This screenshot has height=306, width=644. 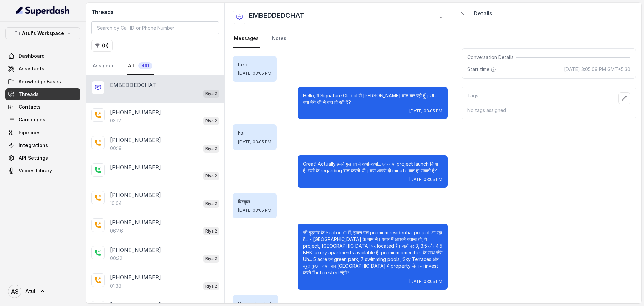 What do you see at coordinates (33, 158) in the screenshot?
I see `span: API Settings` at bounding box center [33, 158].